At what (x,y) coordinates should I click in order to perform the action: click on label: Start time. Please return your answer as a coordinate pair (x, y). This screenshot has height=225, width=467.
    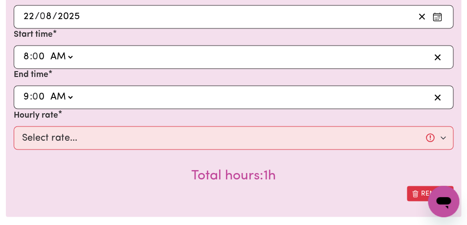
    Looking at the image, I should click on (33, 35).